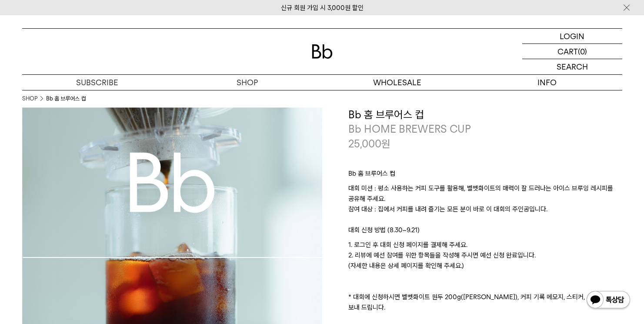 The width and height of the screenshot is (644, 324). I want to click on p: 25,000, so click(369, 144).